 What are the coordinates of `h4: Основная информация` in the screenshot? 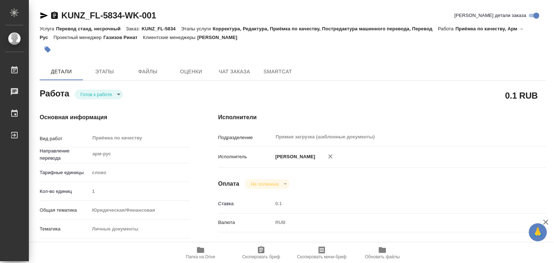 It's located at (114, 117).